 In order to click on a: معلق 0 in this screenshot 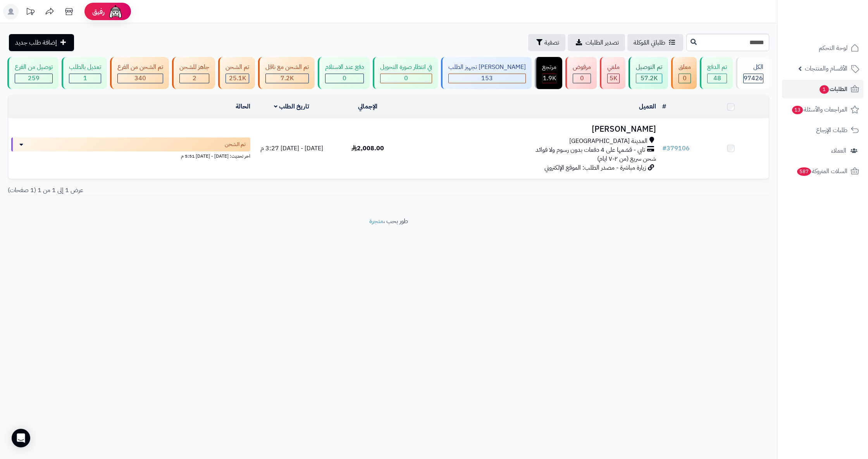, I will do `click(684, 73)`.